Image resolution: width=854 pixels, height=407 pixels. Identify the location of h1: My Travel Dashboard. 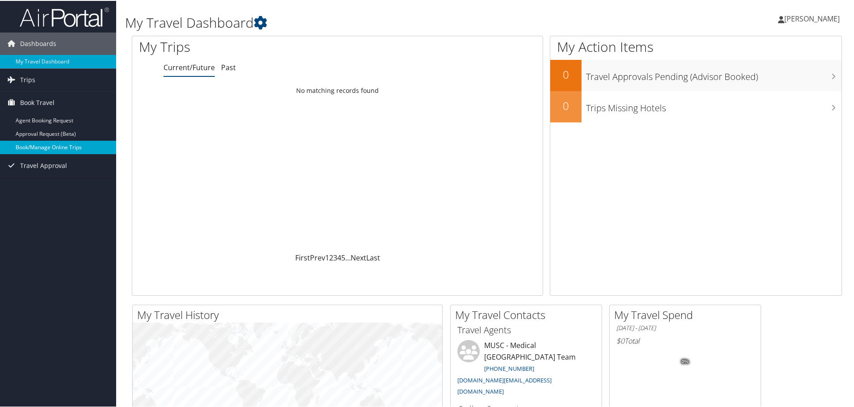
(366, 22).